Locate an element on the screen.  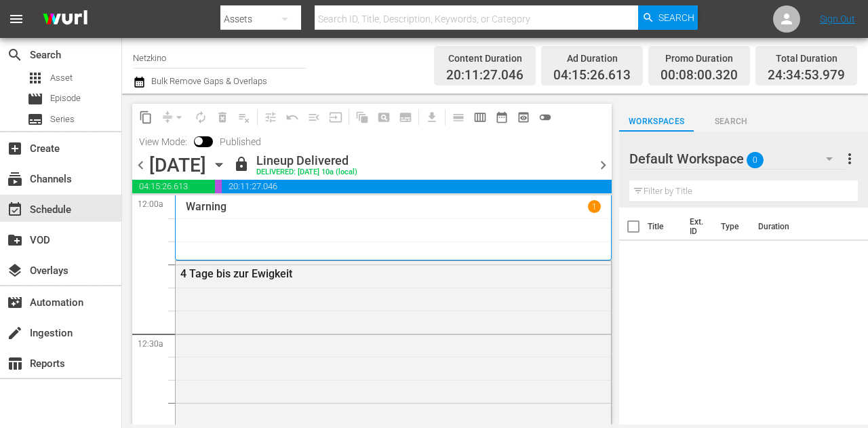
div: Content Duration is located at coordinates (485, 58).